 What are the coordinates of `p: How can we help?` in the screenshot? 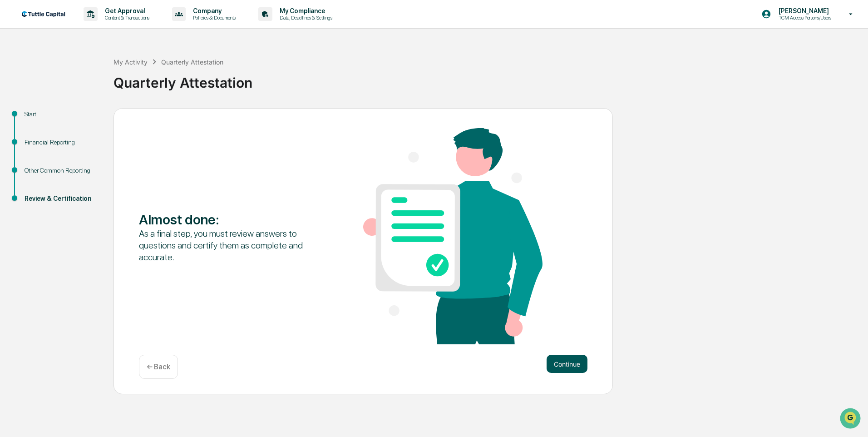 It's located at (87, 26).